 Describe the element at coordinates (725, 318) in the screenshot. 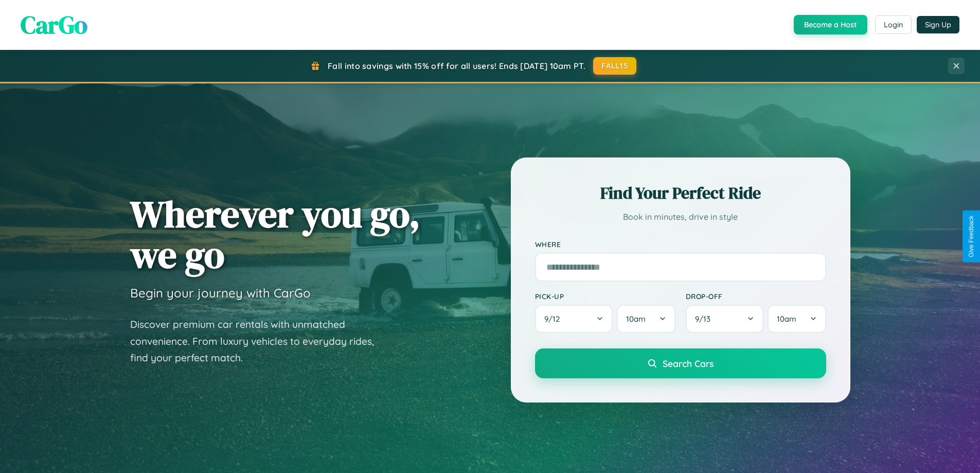

I see `button: 9/13` at that location.